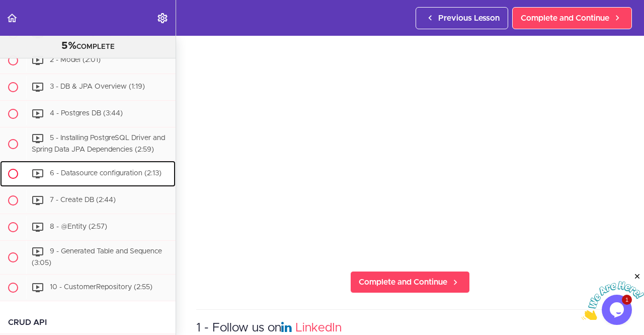 The image size is (644, 335). I want to click on span: 4 - Postgres DB (3:44), so click(86, 113).